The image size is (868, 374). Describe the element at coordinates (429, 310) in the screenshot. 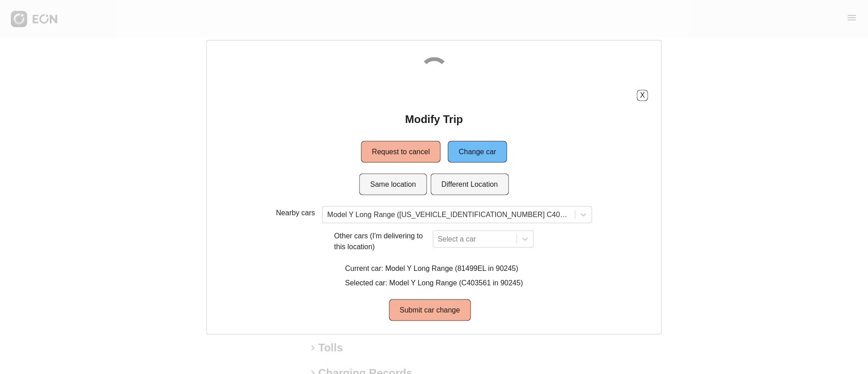

I see `button: Submit car change` at that location.